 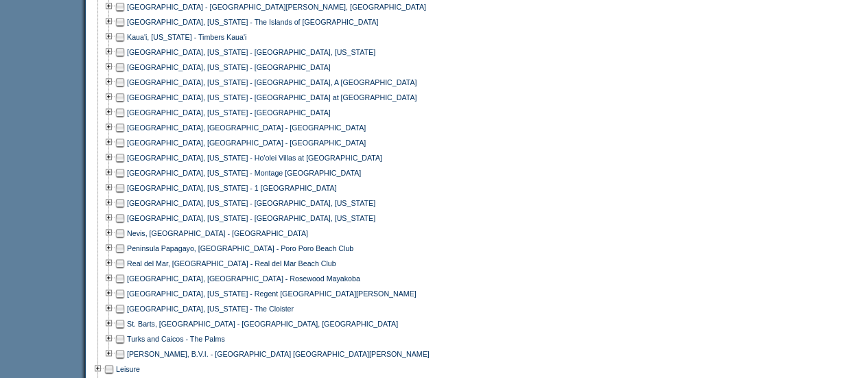 I want to click on a: Leisure, so click(x=128, y=369).